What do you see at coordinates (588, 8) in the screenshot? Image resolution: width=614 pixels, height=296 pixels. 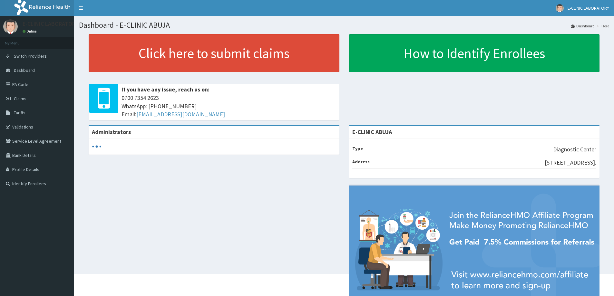 I see `span: E-CLINIC LABORATORY` at bounding box center [588, 8].